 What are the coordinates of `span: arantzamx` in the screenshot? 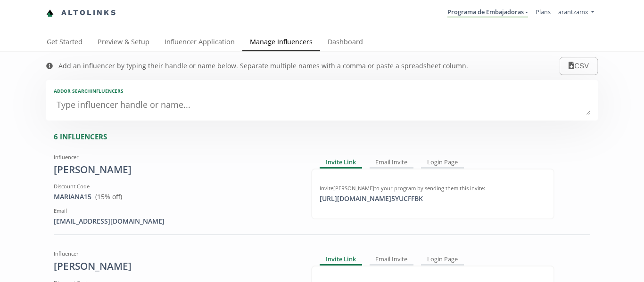 It's located at (573, 12).